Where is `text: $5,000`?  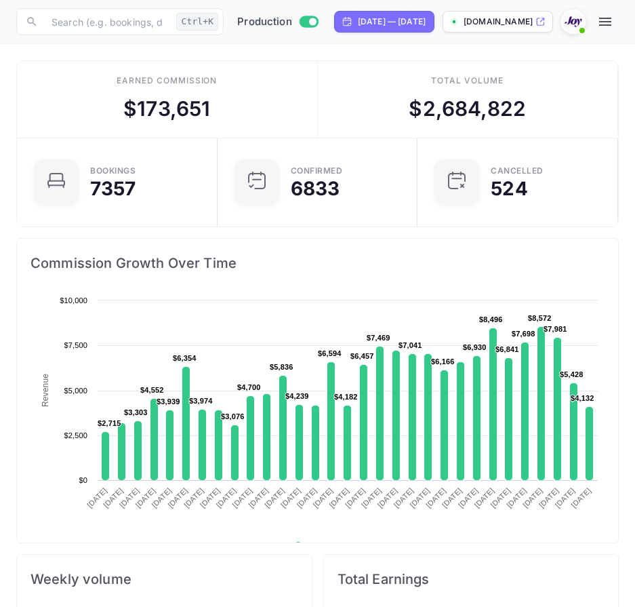 text: $5,000 is located at coordinates (75, 390).